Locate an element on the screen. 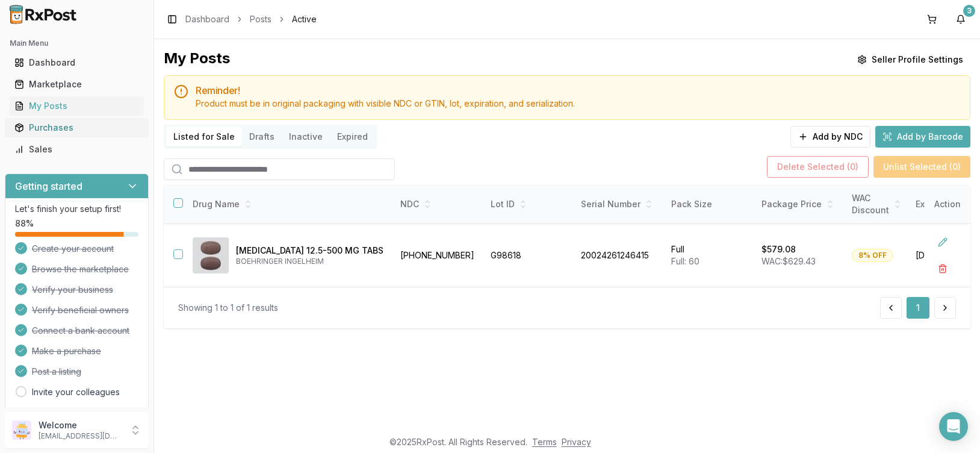  p: Let's finish your setup first! is located at coordinates (76, 209).